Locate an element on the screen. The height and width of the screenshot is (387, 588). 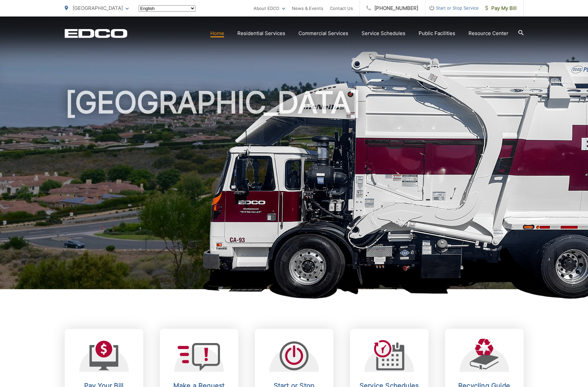
a: Resource Center is located at coordinates (488, 34).